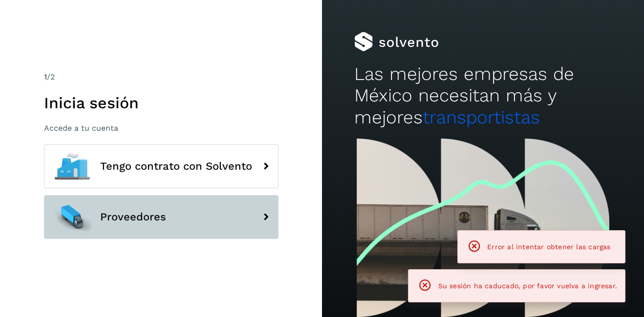 The width and height of the screenshot is (644, 317). Describe the element at coordinates (45, 76) in the screenshot. I see `span: 1` at that location.